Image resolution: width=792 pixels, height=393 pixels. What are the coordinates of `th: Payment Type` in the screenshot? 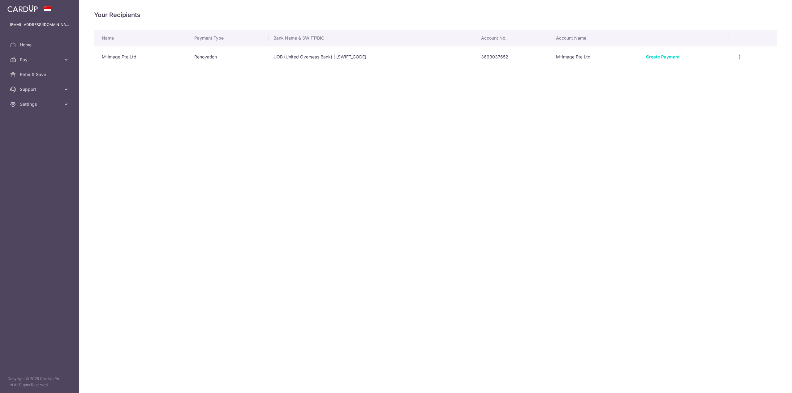 It's located at (229, 38).